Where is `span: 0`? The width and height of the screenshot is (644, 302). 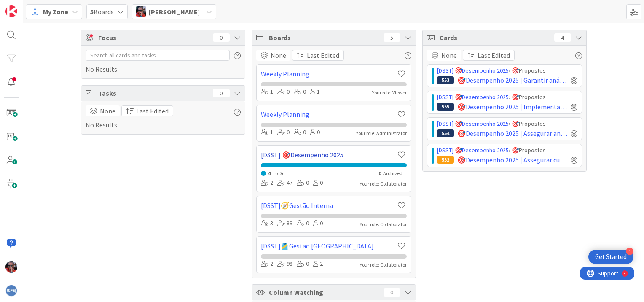 span: 0 is located at coordinates (380, 173).